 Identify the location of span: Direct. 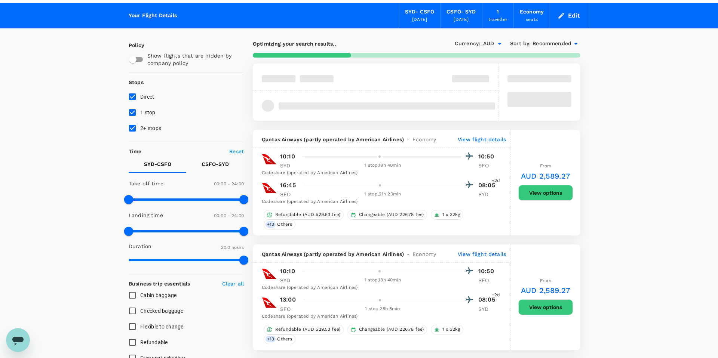
(147, 97).